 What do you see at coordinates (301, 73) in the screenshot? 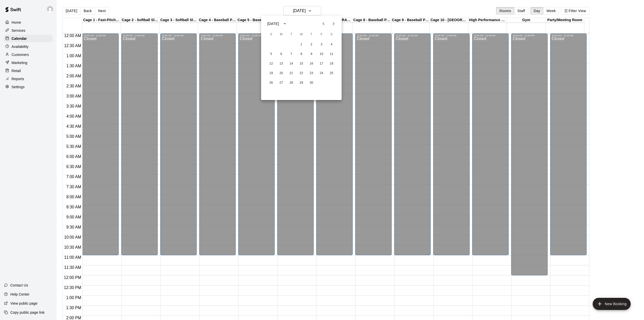
I see `button: 22` at bounding box center [301, 73].